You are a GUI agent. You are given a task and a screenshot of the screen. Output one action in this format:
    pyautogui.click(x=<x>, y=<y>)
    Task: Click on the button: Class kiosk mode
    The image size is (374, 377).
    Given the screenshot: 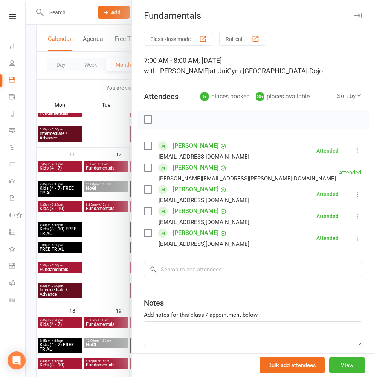 What is the action you would take?
    pyautogui.click(x=178, y=39)
    